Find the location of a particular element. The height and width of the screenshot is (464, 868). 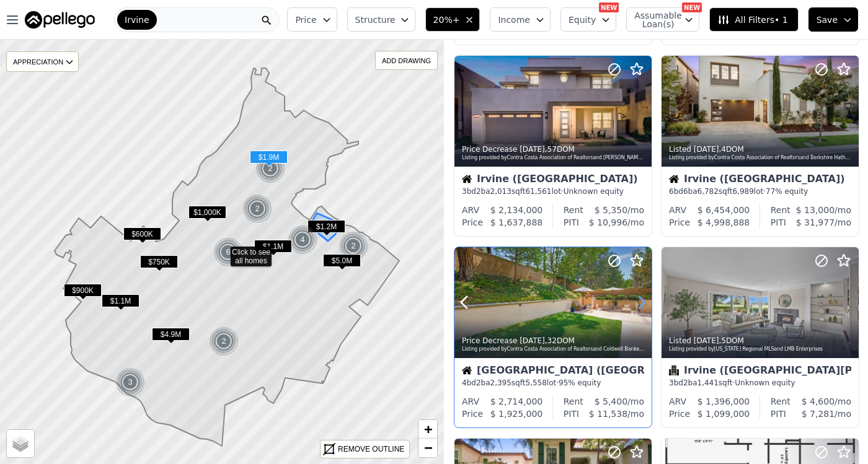

div: 6 is located at coordinates (228, 252).